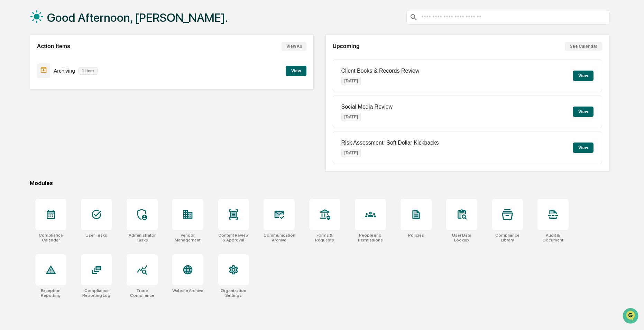  What do you see at coordinates (25, 104) in the screenshot?
I see `a: 🔎Data Lookup` at bounding box center [25, 104].